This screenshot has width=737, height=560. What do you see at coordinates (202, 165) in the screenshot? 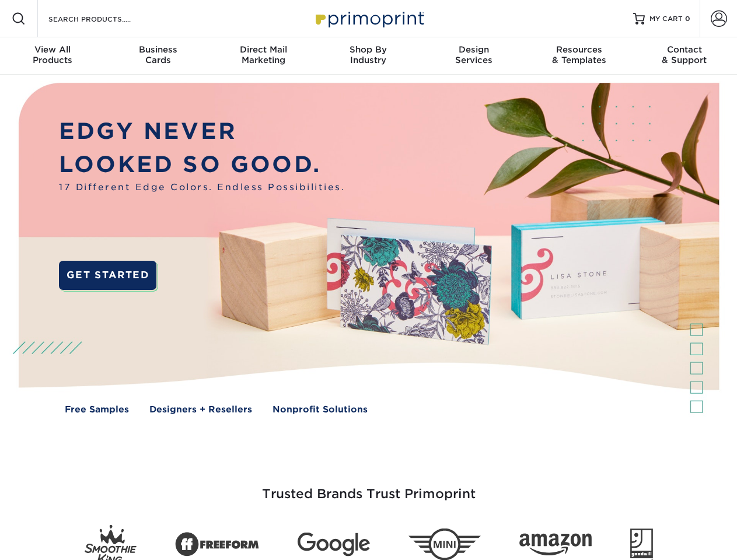
I see `p: LOOKED SO GOOD.` at bounding box center [202, 165].